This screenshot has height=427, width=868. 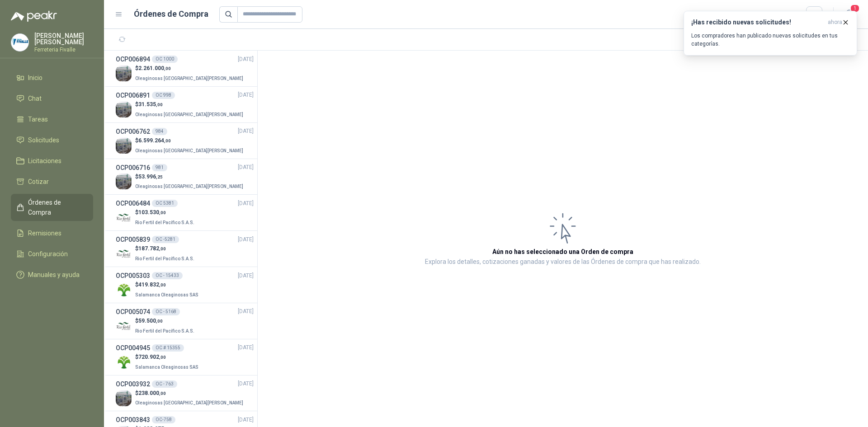 I want to click on h3: OCP003932, so click(x=133, y=384).